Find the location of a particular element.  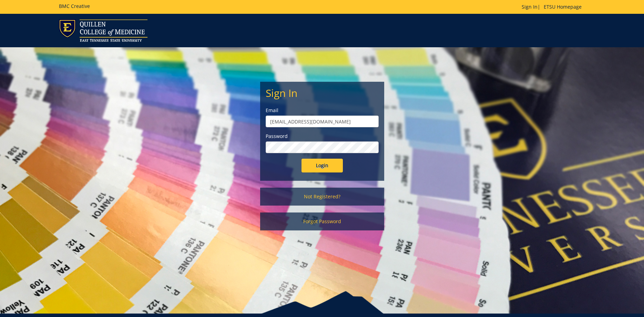

label: Password is located at coordinates (322, 136).